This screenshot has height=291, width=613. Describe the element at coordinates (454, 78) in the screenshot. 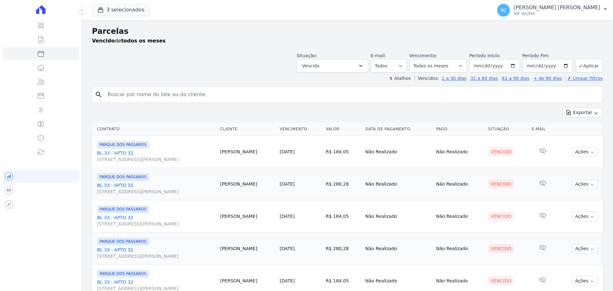

I see `a: 1 a 30 dias` at that location.